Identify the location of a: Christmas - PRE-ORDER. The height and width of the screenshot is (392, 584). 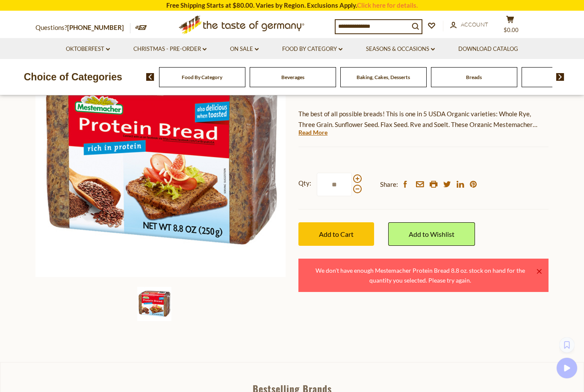
(170, 49).